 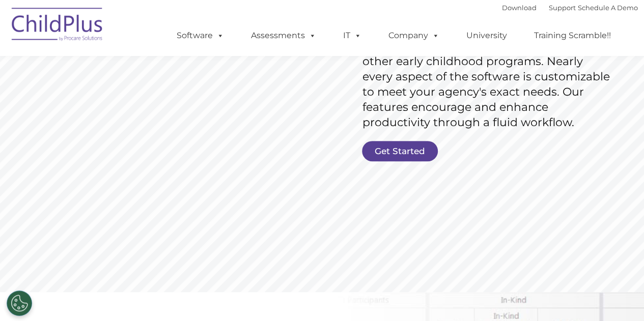 I want to click on button: Cookies Settings, so click(x=19, y=303).